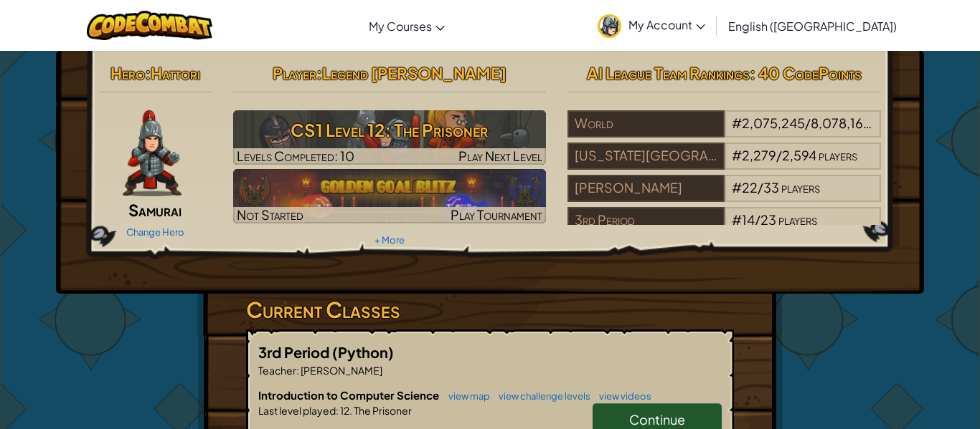 This screenshot has width=980, height=429. What do you see at coordinates (152, 154) in the screenshot?
I see `img: samurai.pose.png` at bounding box center [152, 154].